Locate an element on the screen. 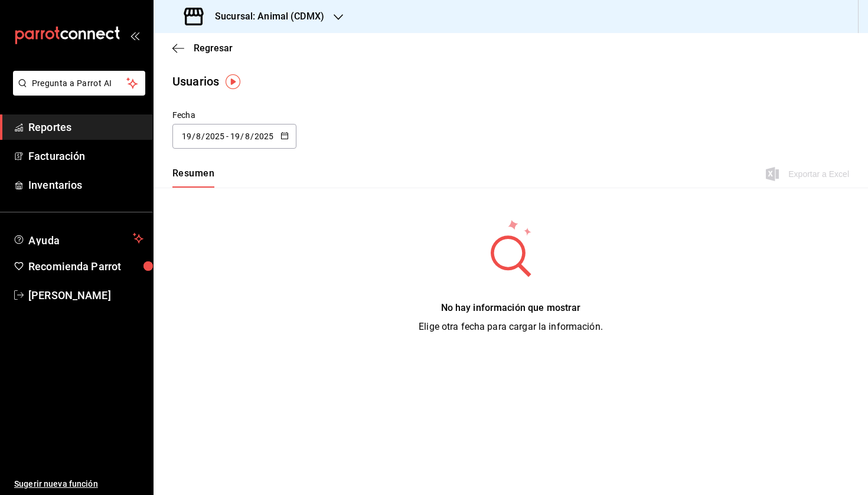 Image resolution: width=868 pixels, height=495 pixels. button: open_drawer_menu is located at coordinates (134, 35).